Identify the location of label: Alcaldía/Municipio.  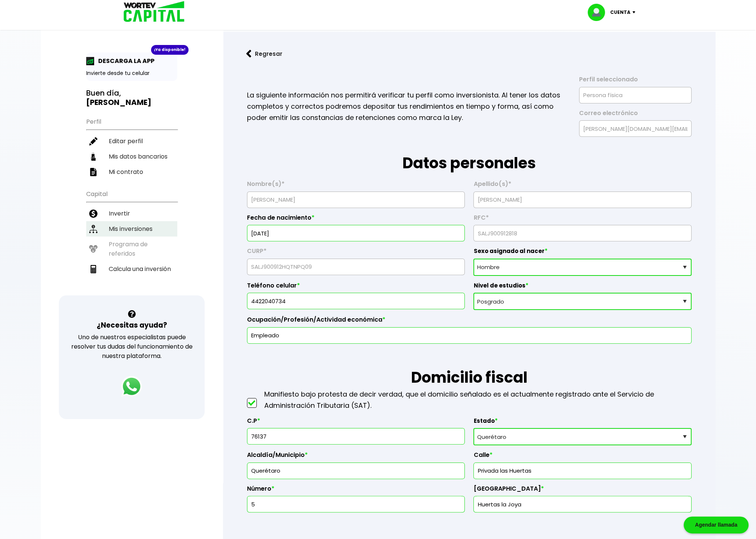
(355, 457).